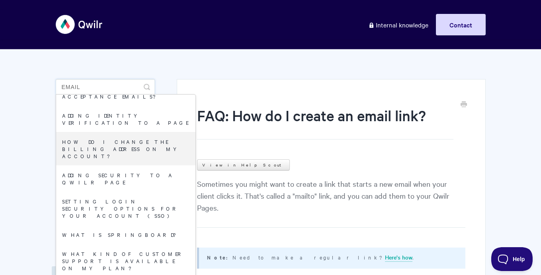 This screenshot has width=541, height=275. What do you see at coordinates (243, 165) in the screenshot?
I see `a: View in Help Scout` at bounding box center [243, 165].